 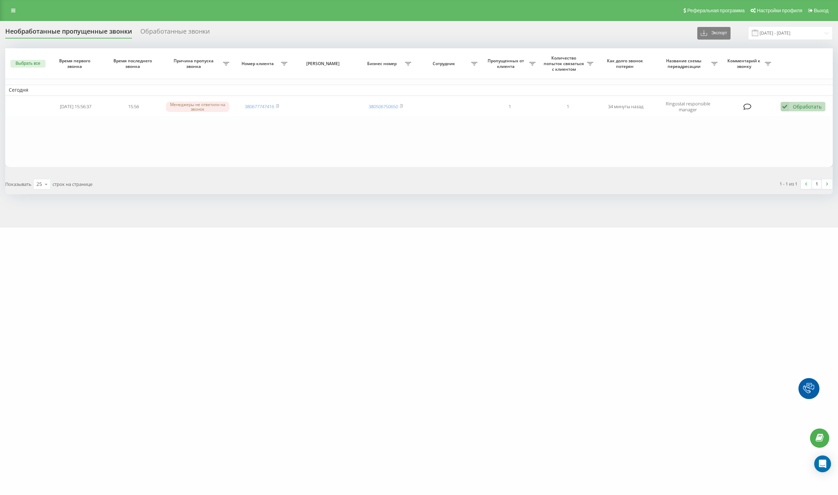 What do you see at coordinates (194, 63) in the screenshot?
I see `span: Причина пропуска звонка` at bounding box center [194, 63].